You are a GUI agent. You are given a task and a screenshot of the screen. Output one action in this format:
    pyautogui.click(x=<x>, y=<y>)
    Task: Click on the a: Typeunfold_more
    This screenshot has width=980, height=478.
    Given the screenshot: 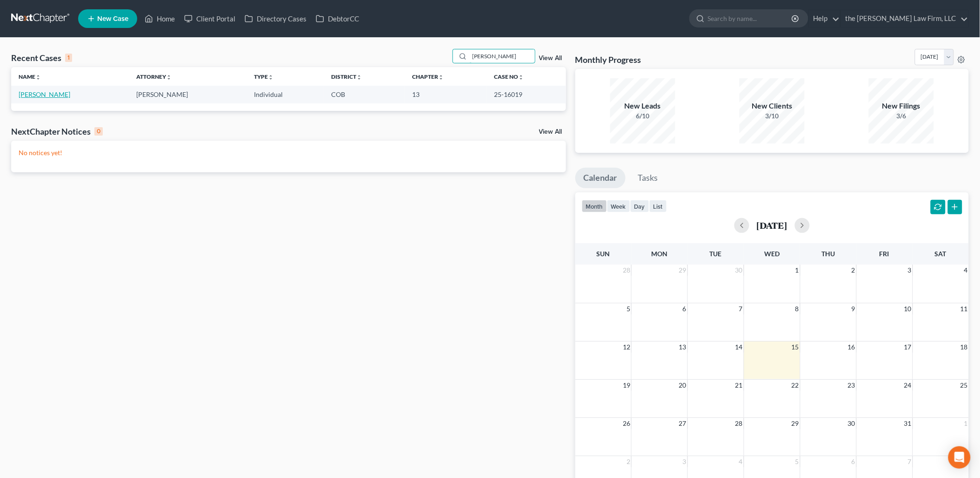 What is the action you would take?
    pyautogui.click(x=264, y=77)
    